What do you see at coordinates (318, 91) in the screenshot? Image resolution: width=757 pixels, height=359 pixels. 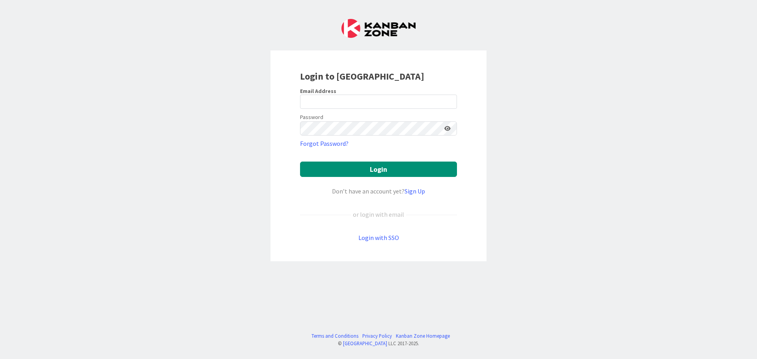 I see `label: Email Address` at bounding box center [318, 91].